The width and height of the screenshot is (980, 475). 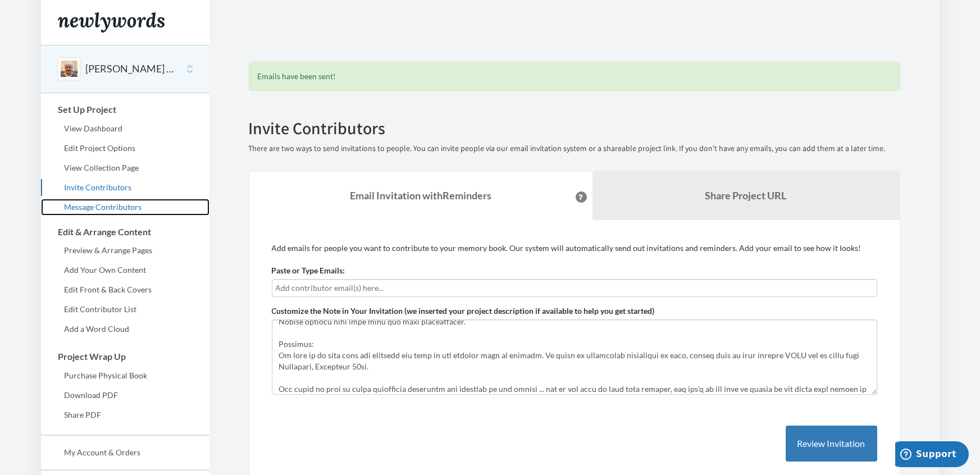 What do you see at coordinates (125, 309) in the screenshot?
I see `a: Edit Contributor List` at bounding box center [125, 309].